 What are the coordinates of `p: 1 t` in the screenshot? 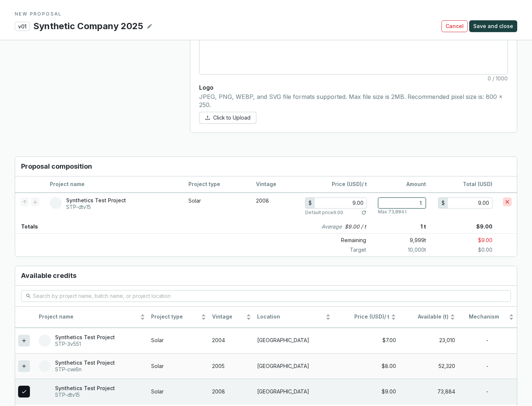 It's located at (399, 227).